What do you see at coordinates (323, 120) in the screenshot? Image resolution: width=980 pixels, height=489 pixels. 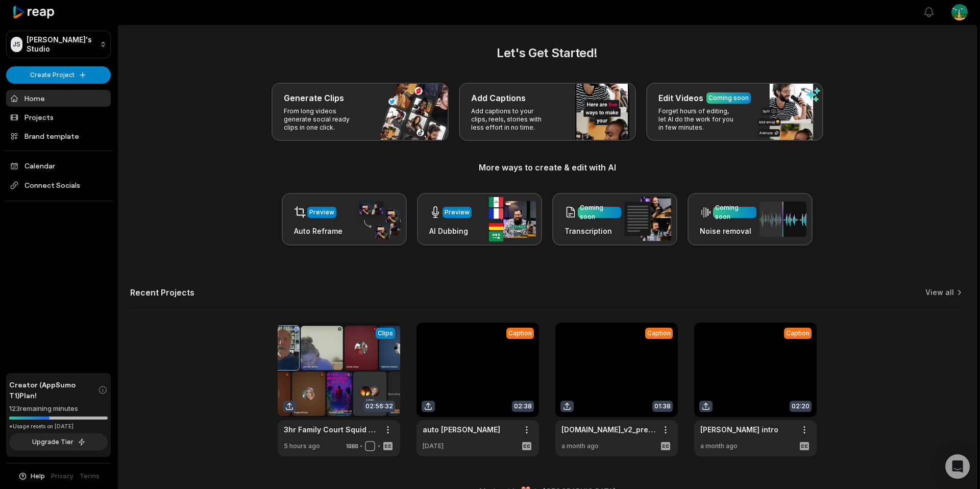 I see `p: From long videos generate social ready clips in one click.` at bounding box center [323, 120].